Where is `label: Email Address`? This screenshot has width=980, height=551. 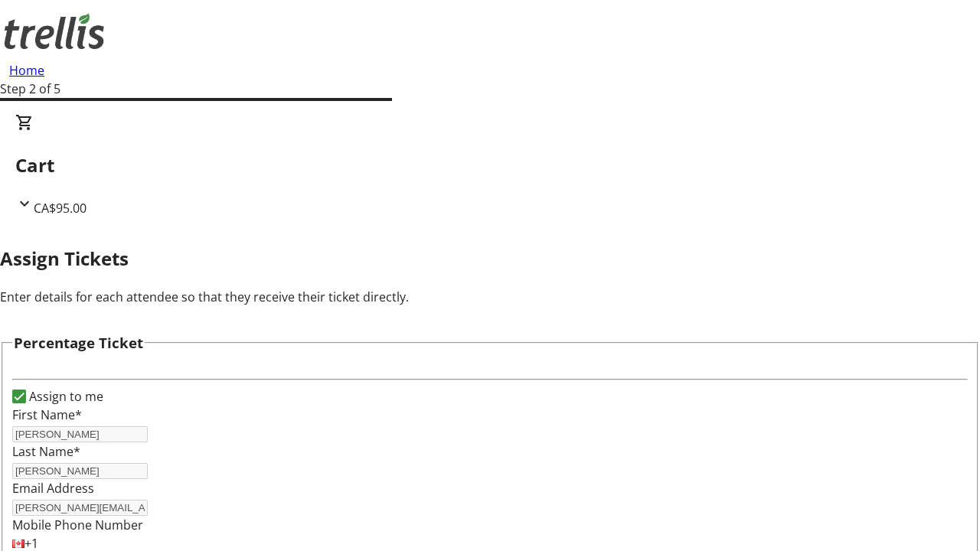
label: Email Address is located at coordinates (52, 488).